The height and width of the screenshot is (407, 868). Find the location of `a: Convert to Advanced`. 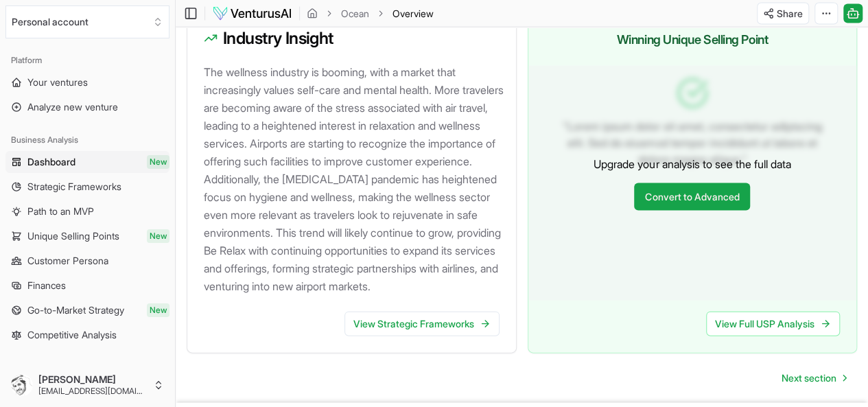

a: Convert to Advanced is located at coordinates (691, 197).